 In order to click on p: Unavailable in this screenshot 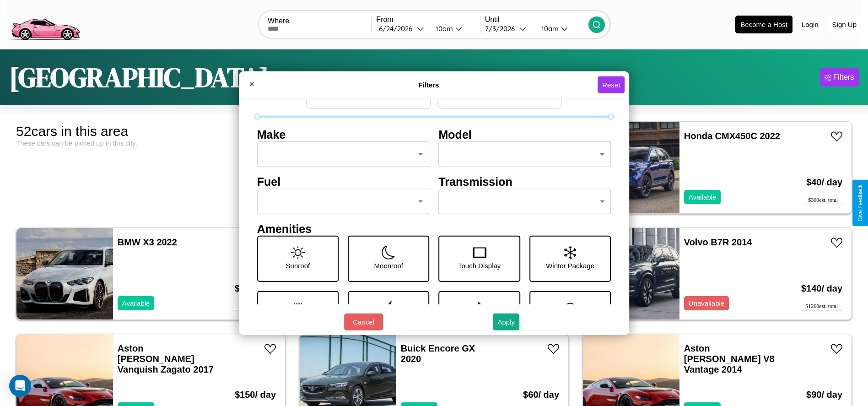, I will do `click(706, 303)`.